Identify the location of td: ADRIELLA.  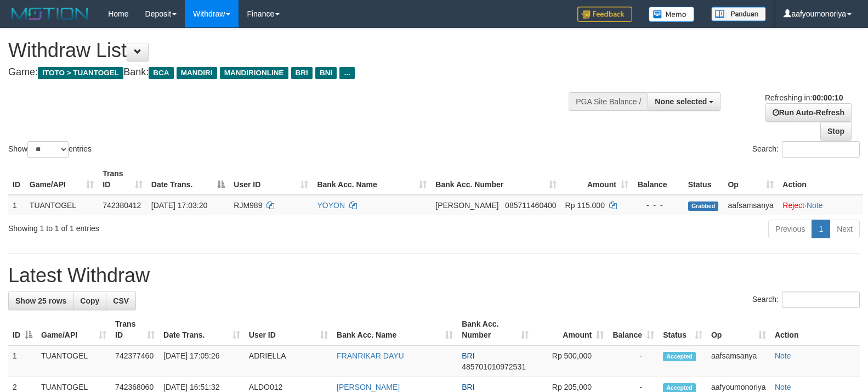
(289, 362).